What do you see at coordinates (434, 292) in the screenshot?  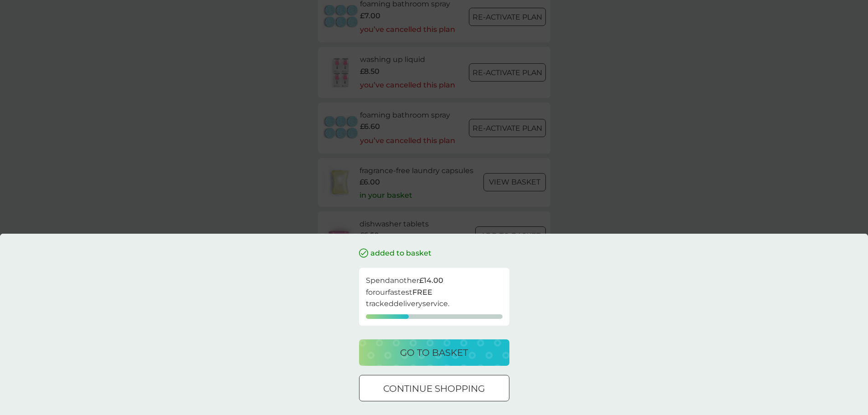 I see `p: Spend another for our fastest tracked delivery service.` at bounding box center [434, 292].